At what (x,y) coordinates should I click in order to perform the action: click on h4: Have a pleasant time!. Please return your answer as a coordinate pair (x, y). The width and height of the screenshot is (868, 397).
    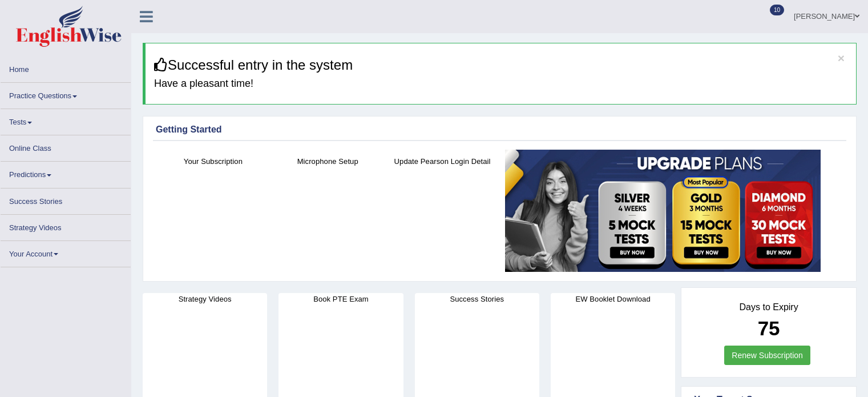
    Looking at the image, I should click on (500, 84).